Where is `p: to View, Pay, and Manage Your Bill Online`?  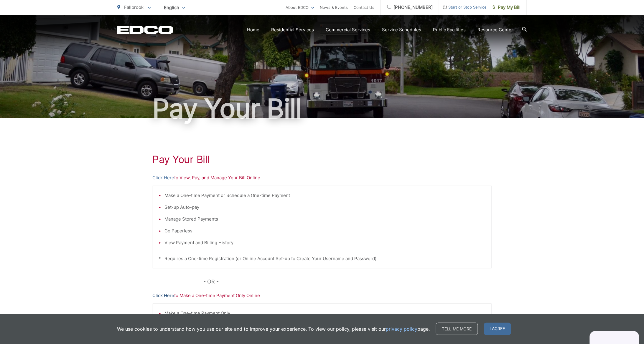
p: to View, Pay, and Manage Your Bill Online is located at coordinates (322, 178).